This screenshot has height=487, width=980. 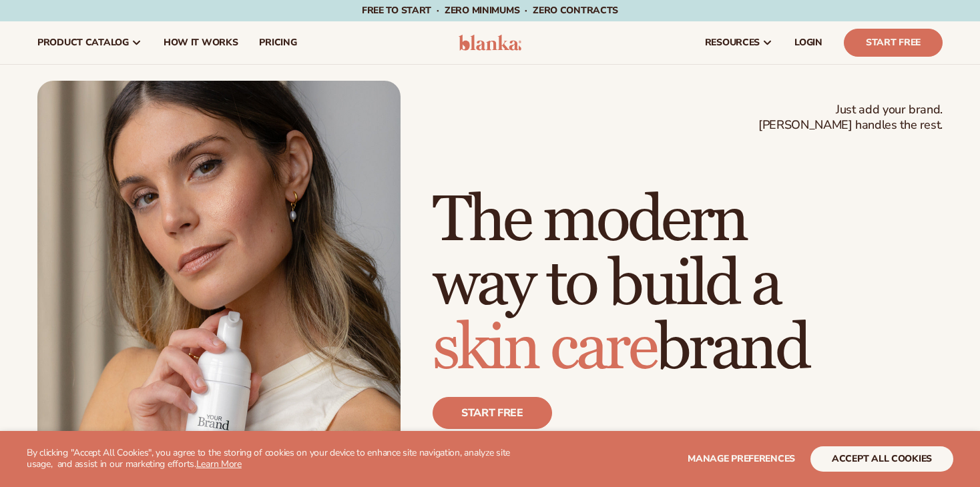 I want to click on a: resources, so click(x=739, y=43).